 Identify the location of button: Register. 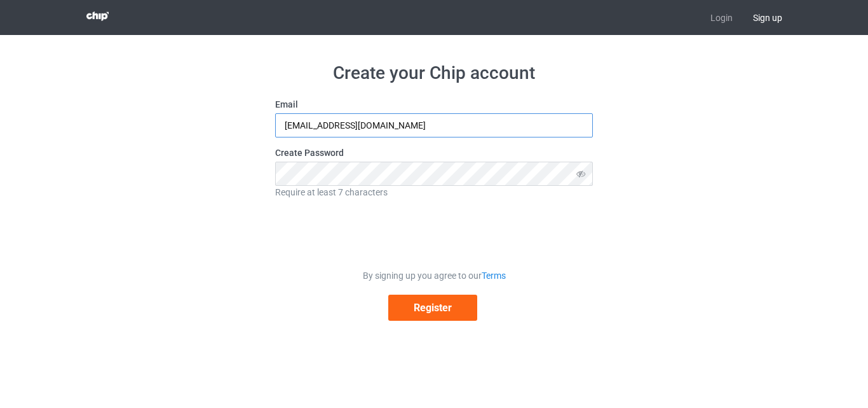
(433, 307).